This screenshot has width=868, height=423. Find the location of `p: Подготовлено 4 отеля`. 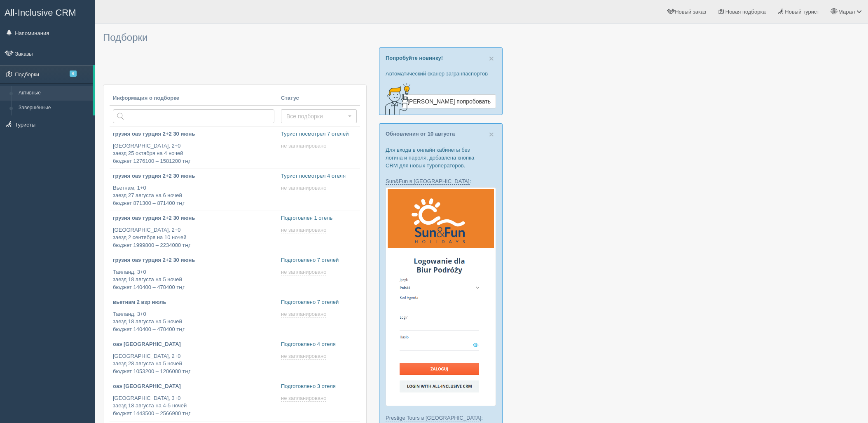

p: Подготовлено 4 отеля is located at coordinates (319, 344).